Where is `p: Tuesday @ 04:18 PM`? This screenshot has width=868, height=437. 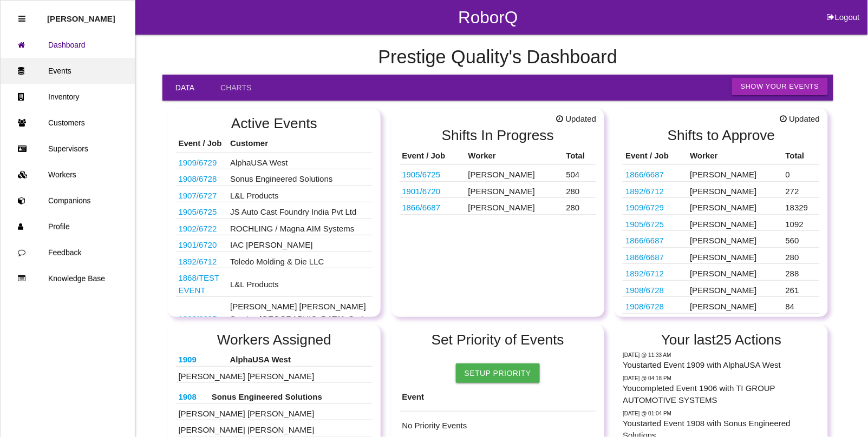 p: Tuesday @ 04:18 PM is located at coordinates (721, 378).